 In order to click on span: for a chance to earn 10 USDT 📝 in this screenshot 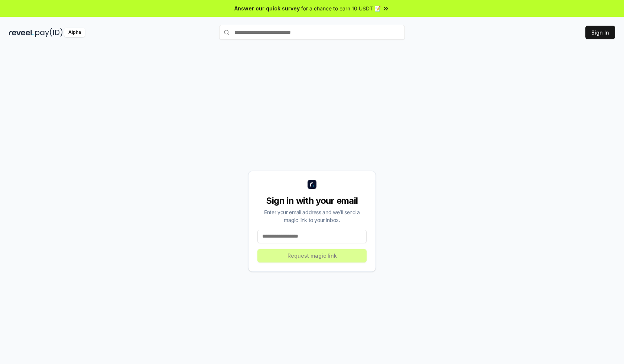, I will do `click(341, 8)`.